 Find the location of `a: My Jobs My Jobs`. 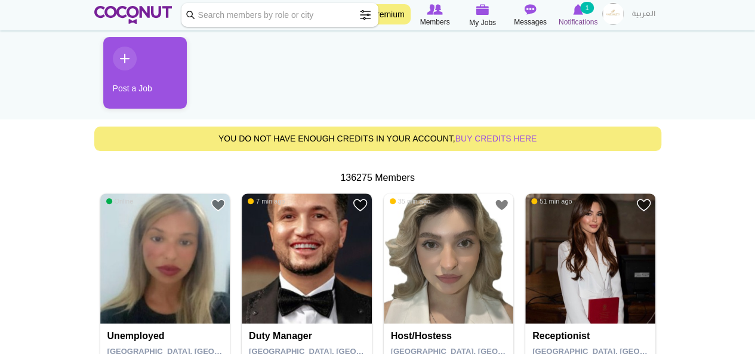

a: My Jobs My Jobs is located at coordinates (483, 16).